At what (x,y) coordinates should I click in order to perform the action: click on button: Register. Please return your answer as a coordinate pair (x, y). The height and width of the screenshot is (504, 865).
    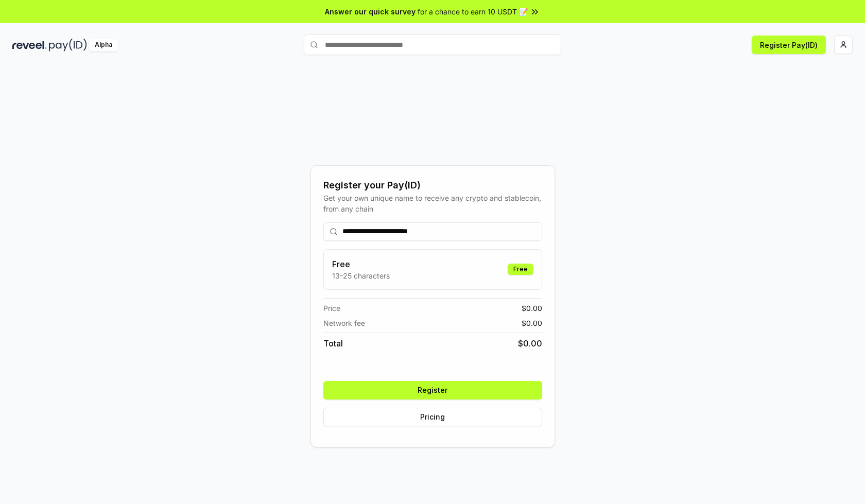
    Looking at the image, I should click on (432, 391).